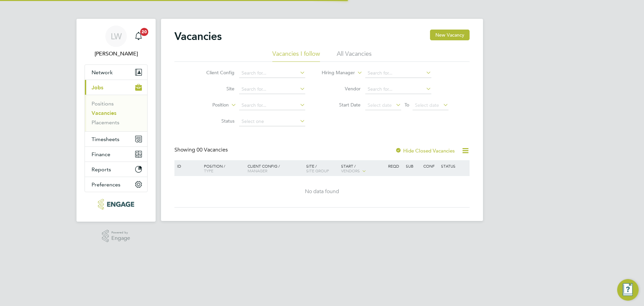  Describe the element at coordinates (209, 105) in the screenshot. I see `label: Position` at that location.